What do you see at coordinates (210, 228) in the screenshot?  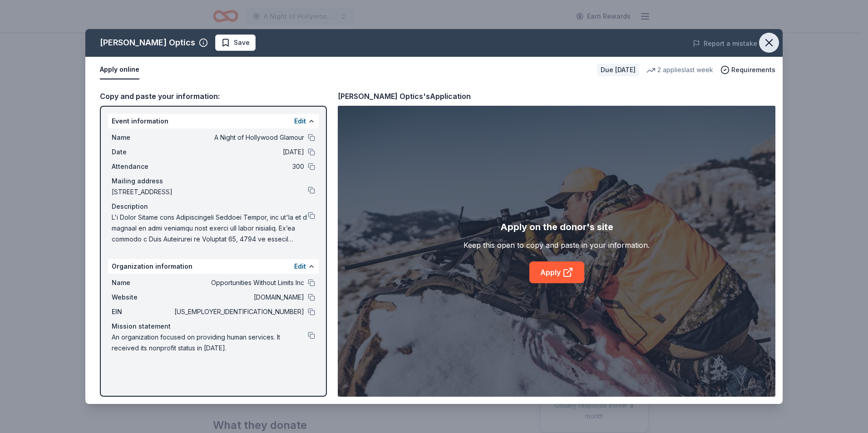 I see `span: L'i Dolor Sitame cons Adipiscingeli Seddoei Tempor, inc ut'la et d magnaal en admi veniamqu nost ...` at bounding box center [210, 228].